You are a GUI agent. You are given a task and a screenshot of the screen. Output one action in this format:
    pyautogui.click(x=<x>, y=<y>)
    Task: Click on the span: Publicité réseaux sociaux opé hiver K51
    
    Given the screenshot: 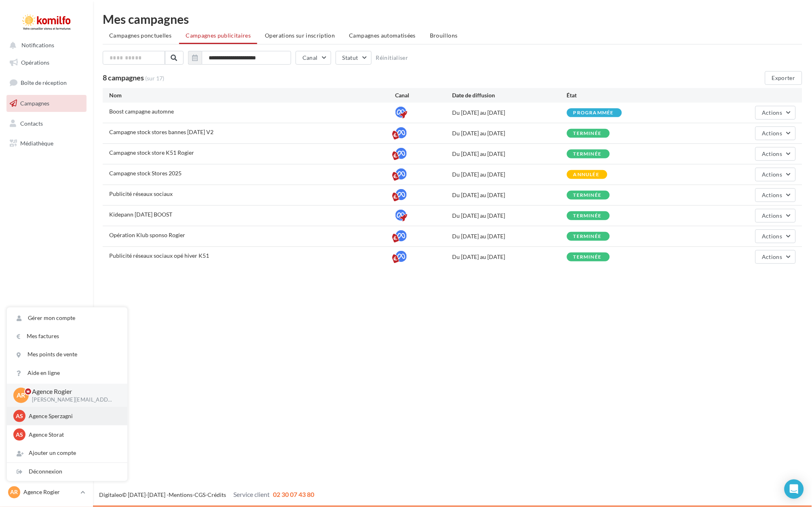 What is the action you would take?
    pyautogui.click(x=159, y=255)
    